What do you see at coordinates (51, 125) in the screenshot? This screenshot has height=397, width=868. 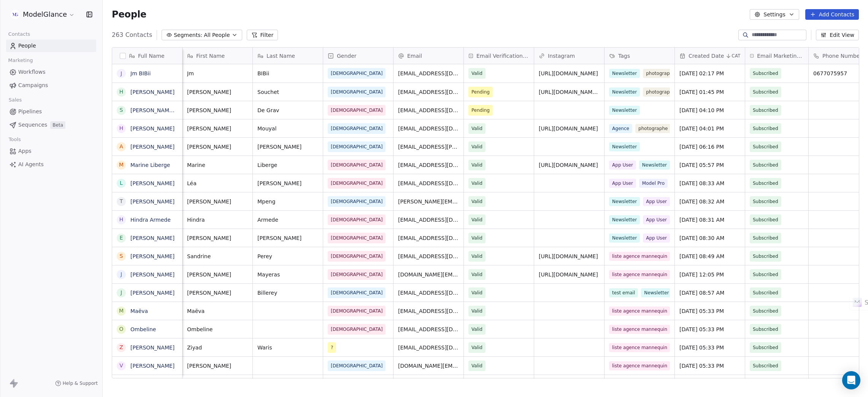 I see `a: SequencesBeta` at bounding box center [51, 125].